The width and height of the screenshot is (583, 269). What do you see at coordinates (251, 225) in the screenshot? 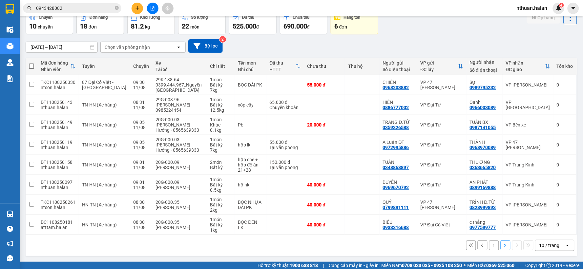
I see `div: BỌC ĐEN LK` at bounding box center [251, 225].